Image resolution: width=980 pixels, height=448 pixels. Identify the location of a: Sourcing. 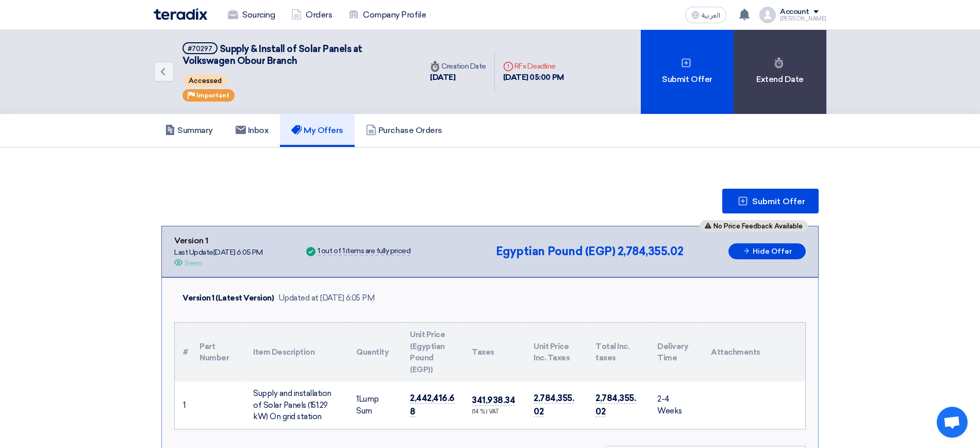
(251, 15).